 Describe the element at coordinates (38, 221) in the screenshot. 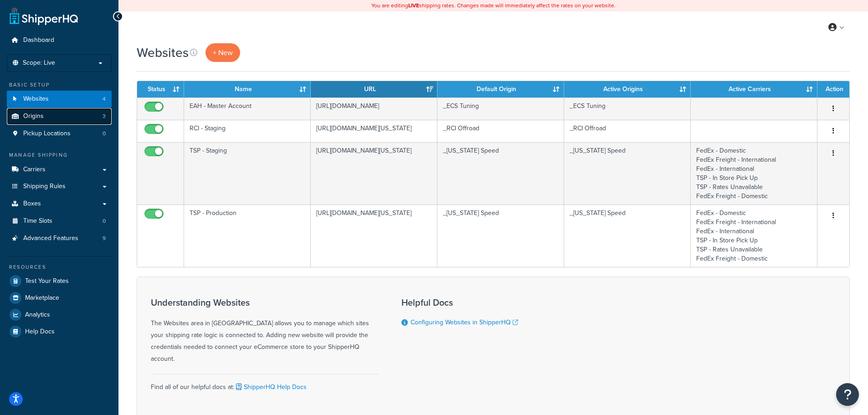

I see `span: Time Slots` at that location.